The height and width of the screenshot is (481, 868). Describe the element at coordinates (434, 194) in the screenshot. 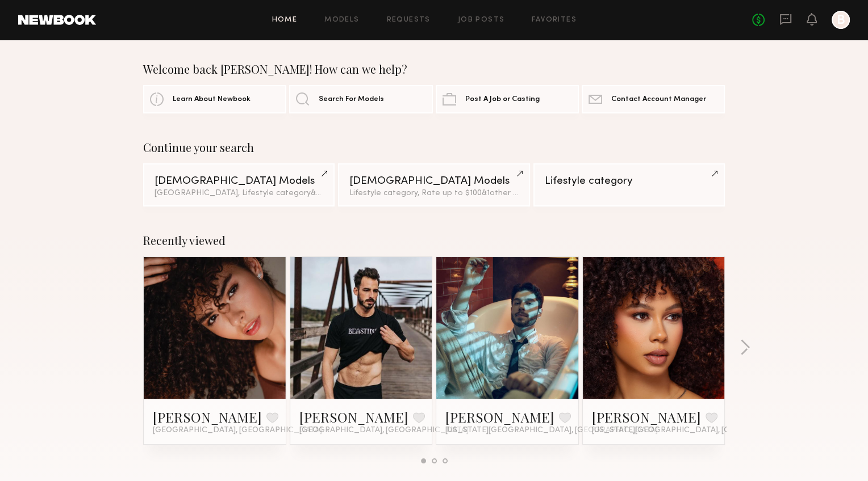

I see `div: Lifestyle category, Rate up to $100` at that location.